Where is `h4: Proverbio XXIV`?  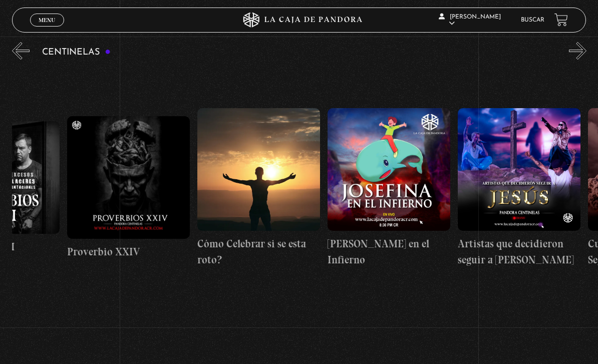
h4: Proverbio XXIV is located at coordinates (128, 252).